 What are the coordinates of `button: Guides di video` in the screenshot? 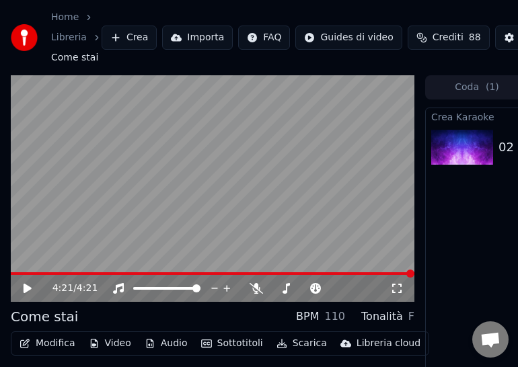 It's located at (348, 38).